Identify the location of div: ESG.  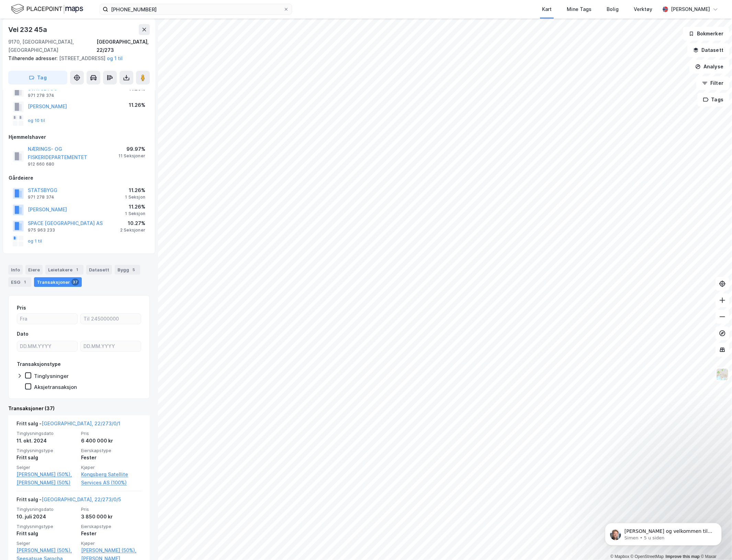
(20, 282).